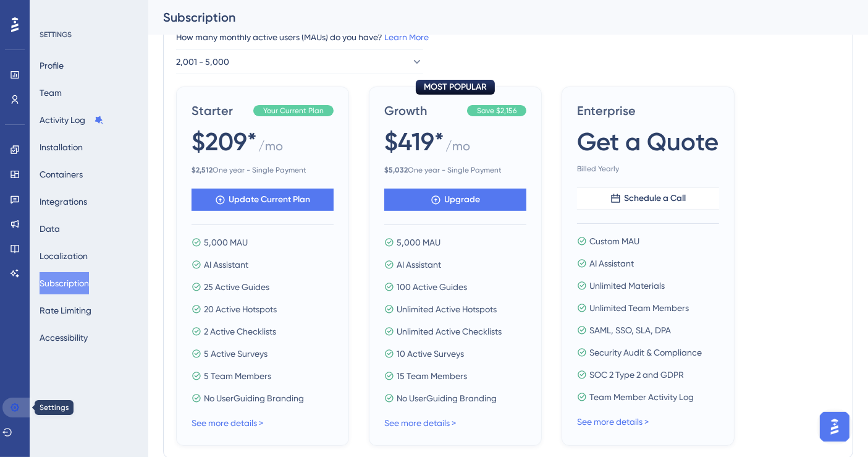  What do you see at coordinates (630, 330) in the screenshot?
I see `span: SAML, SSO, SLA, DPA` at bounding box center [630, 330].